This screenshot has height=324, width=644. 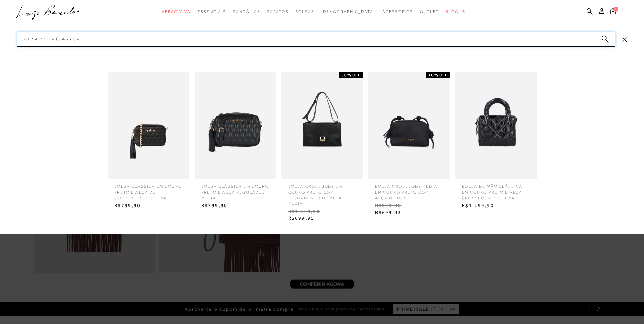 I want to click on span: BOLSA CROSSBODY EM COURO PRETO COM FECHAMENTO DE METAL MÉDIA, so click(x=322, y=193).